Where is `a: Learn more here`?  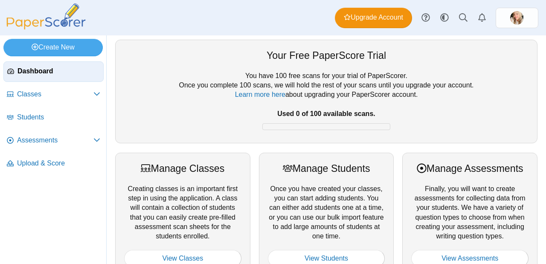
a: Learn more here is located at coordinates (260, 94).